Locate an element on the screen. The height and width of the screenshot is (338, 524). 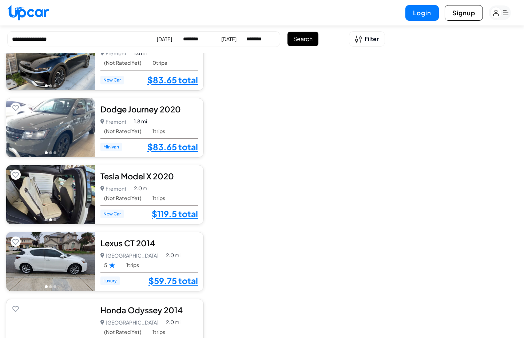
span: 5 is located at coordinates (110, 265).